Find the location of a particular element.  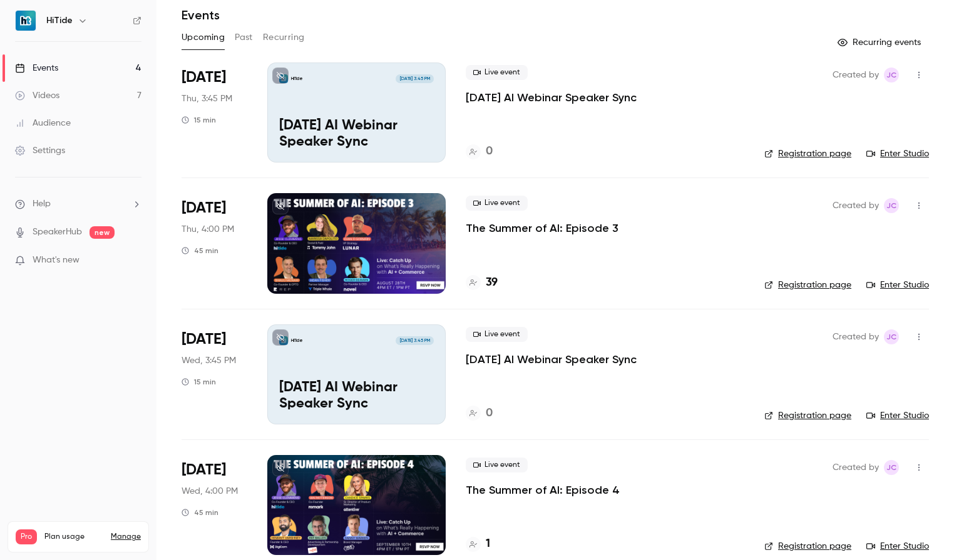

h4: 39 is located at coordinates (492, 283).